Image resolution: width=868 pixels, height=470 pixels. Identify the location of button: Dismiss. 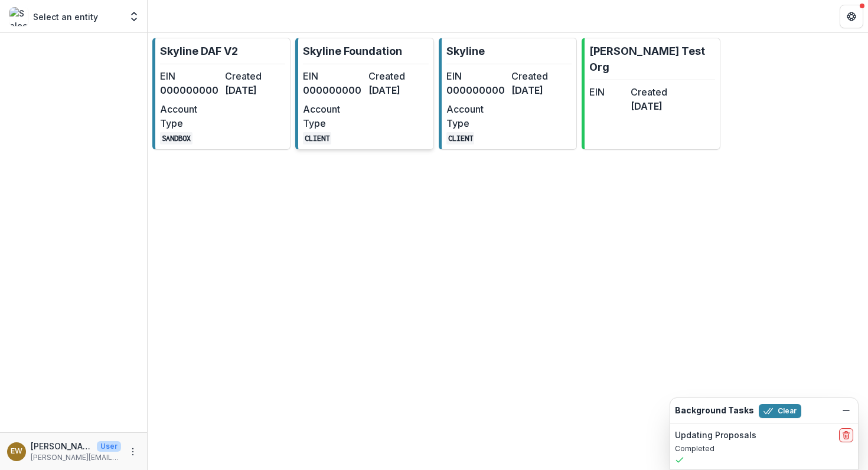
(846, 411).